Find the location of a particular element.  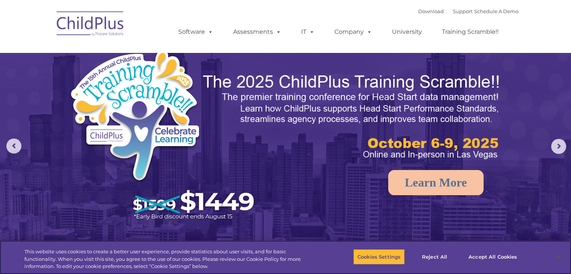

img: ChildPlus by Procare Solutions is located at coordinates (90, 25).